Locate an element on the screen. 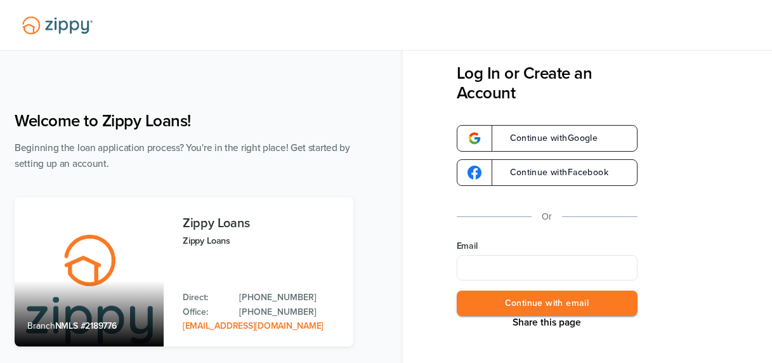 This screenshot has height=363, width=772. p: Direct: is located at coordinates (204, 298).